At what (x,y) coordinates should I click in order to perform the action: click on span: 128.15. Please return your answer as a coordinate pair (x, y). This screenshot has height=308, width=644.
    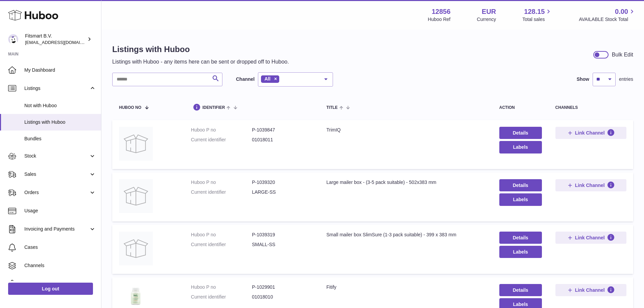
    Looking at the image, I should click on (534, 12).